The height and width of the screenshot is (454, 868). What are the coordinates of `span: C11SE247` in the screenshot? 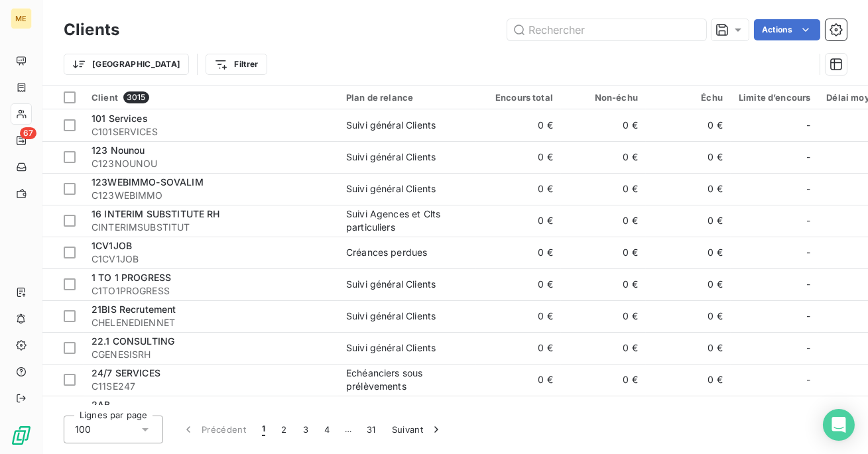 It's located at (211, 386).